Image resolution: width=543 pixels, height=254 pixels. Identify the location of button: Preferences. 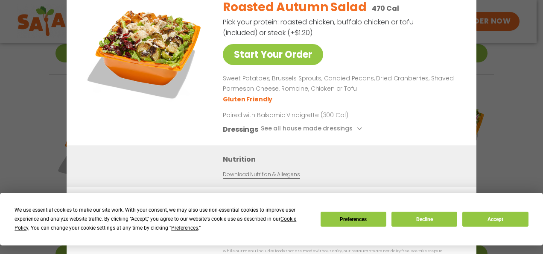
(354, 219).